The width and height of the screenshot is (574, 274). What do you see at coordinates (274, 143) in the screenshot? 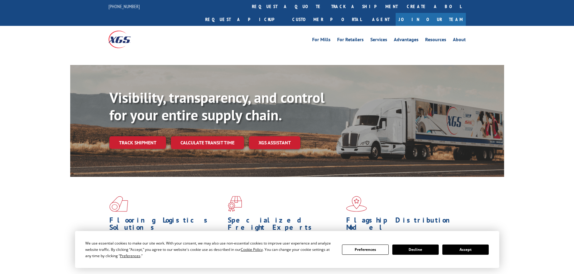
I see `a: XGS ASSISTANT` at bounding box center [274, 143].